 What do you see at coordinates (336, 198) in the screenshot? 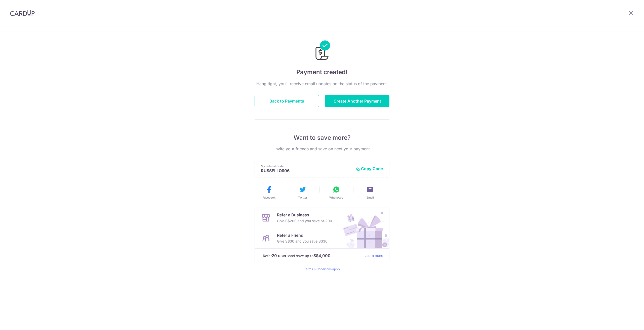
I see `span: WhatsApp` at bounding box center [336, 198].